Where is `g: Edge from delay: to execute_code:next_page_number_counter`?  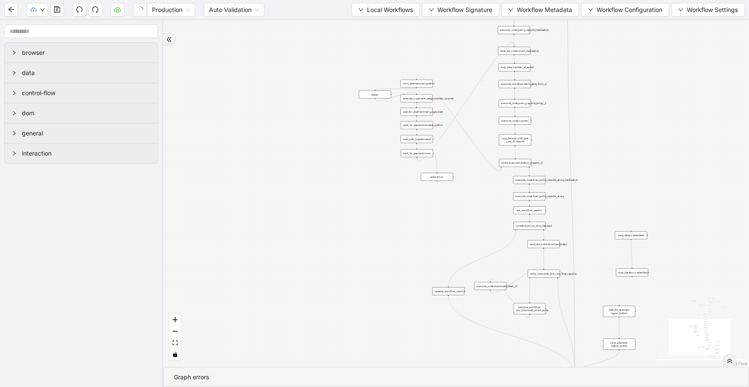 g: Edge from delay: to execute_code:next_page_number_counter is located at coordinates (396, 97).